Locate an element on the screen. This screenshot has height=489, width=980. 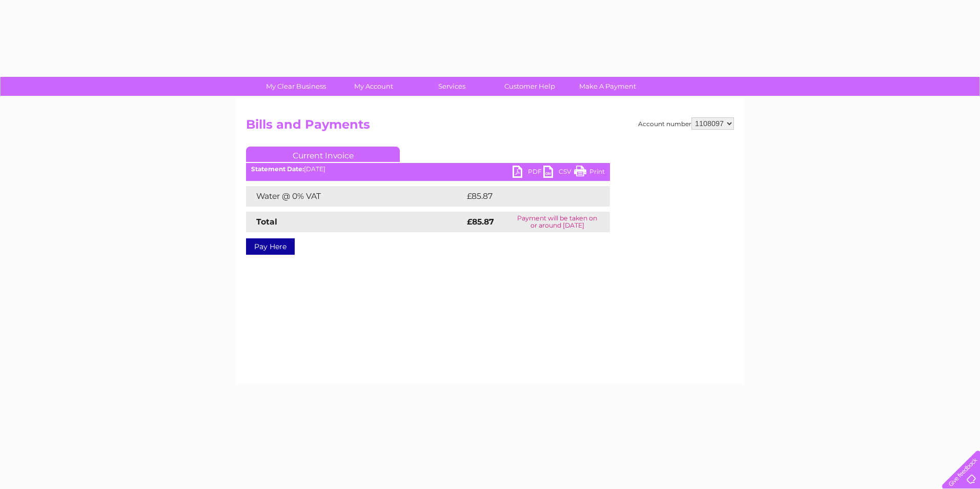
a: Customer Help is located at coordinates (530, 86).